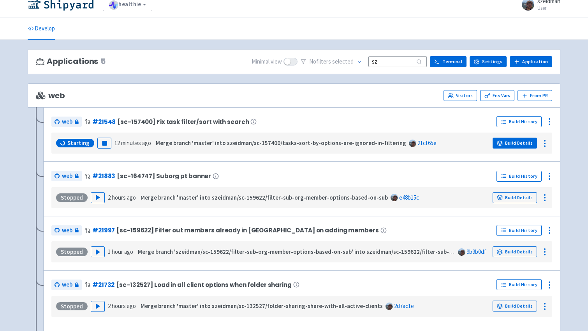  I want to click on strong: Merge branch 'szeidman/sc-159622/filter-sub-org-member-options-based-on-sub' into szeidman/sc-159..., so click(331, 251).